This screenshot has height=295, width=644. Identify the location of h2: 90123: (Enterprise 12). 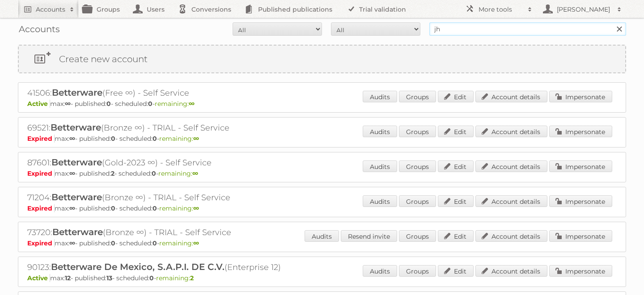
(184, 267).